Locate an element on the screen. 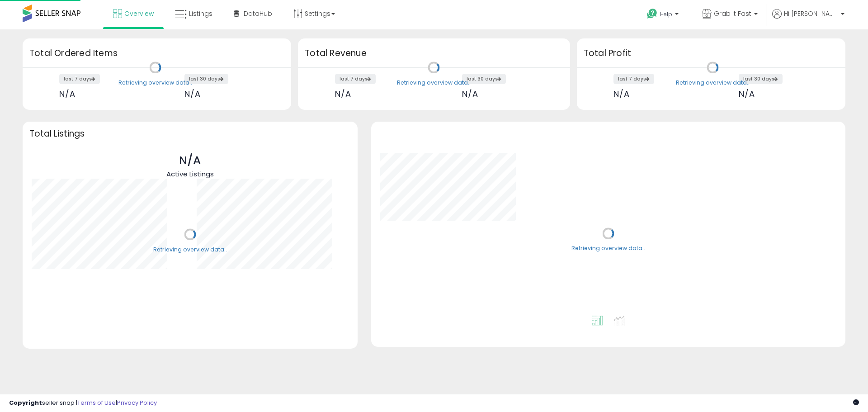  div: seller snap | | is located at coordinates (83, 403).